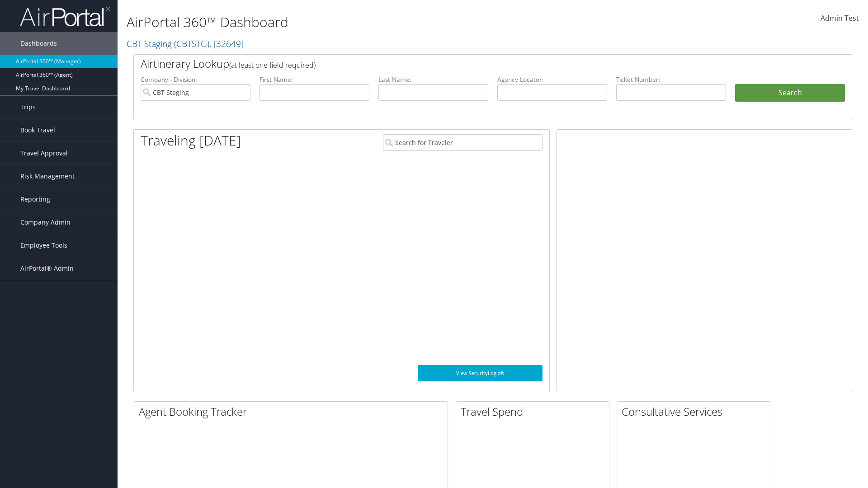  What do you see at coordinates (195, 79) in the screenshot?
I see `label: Company - Division:` at bounding box center [195, 79].